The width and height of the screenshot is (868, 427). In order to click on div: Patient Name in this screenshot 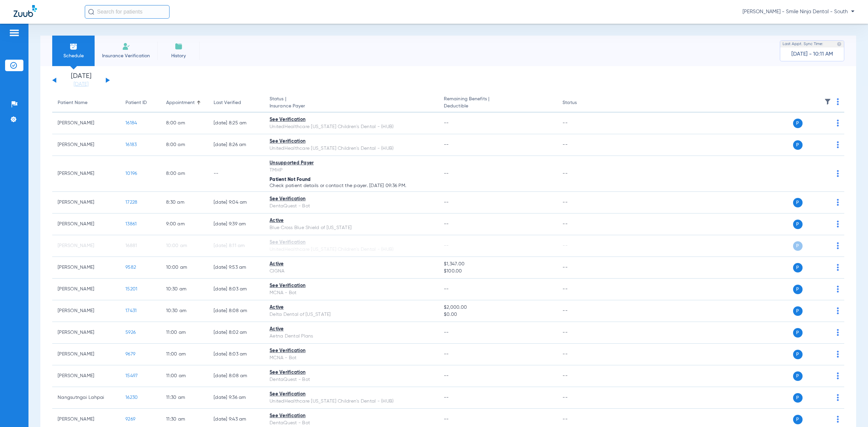, I will do `click(72, 102)`.